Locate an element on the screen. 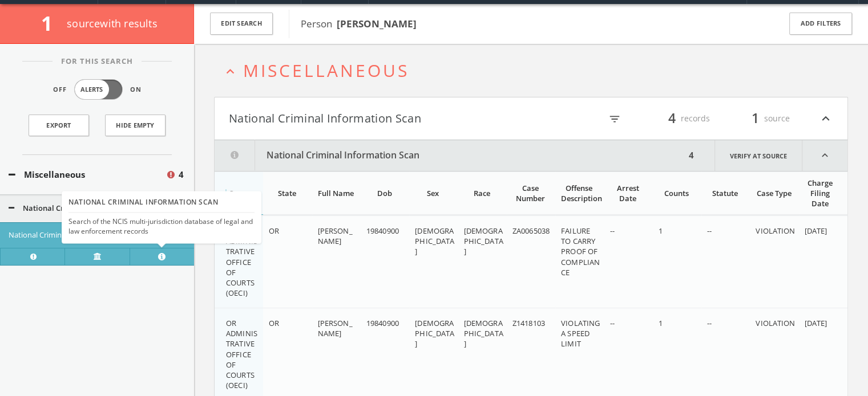  i: arrow_downward is located at coordinates (226, 193).